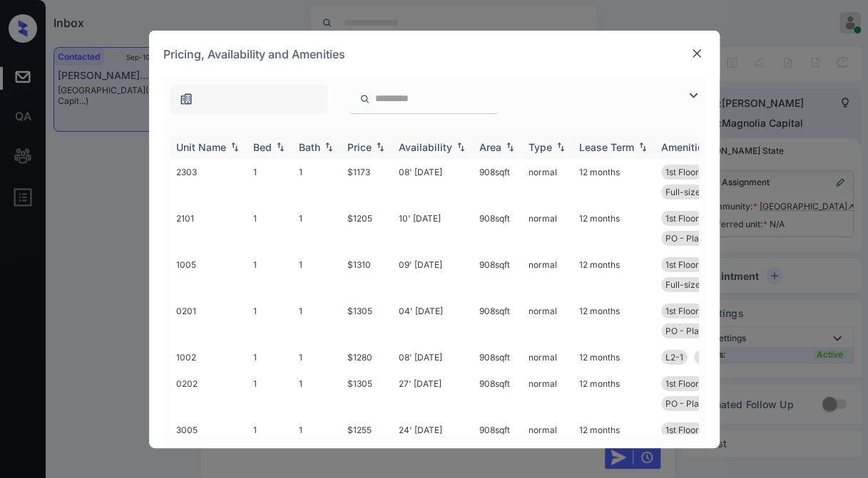 Image resolution: width=868 pixels, height=478 pixels. I want to click on td: 0201, so click(209, 321).